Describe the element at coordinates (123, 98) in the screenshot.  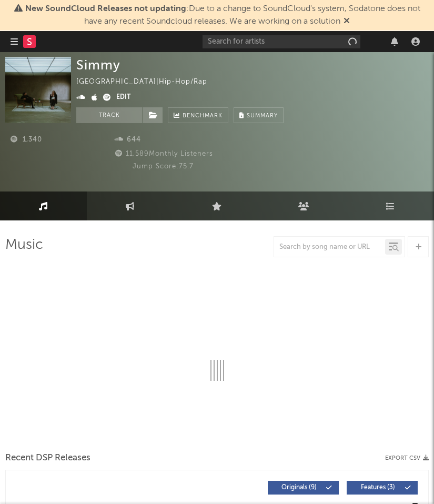
I see `button: Edit` at that location.